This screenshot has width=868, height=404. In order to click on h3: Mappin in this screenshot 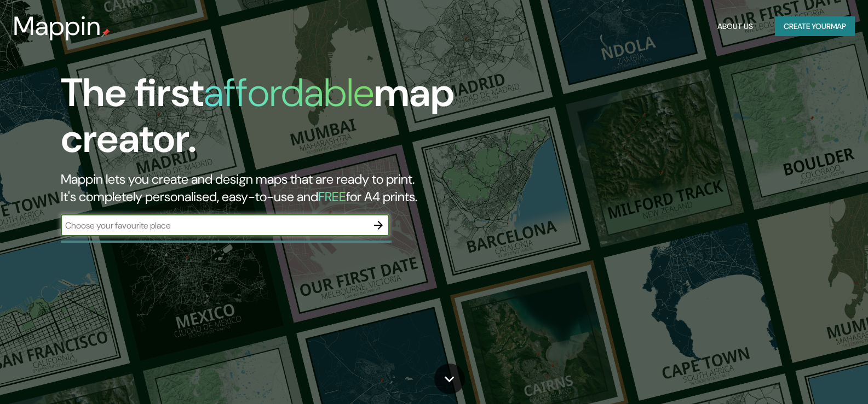, I will do `click(57, 26)`.